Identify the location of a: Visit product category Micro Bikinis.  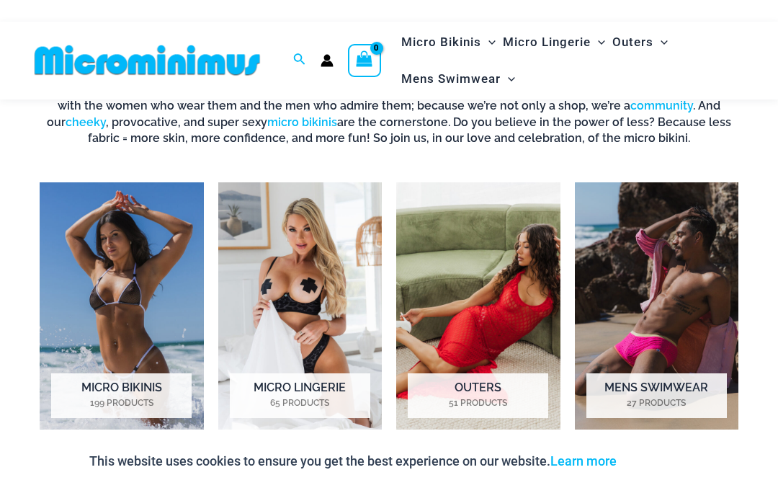
(122, 310).